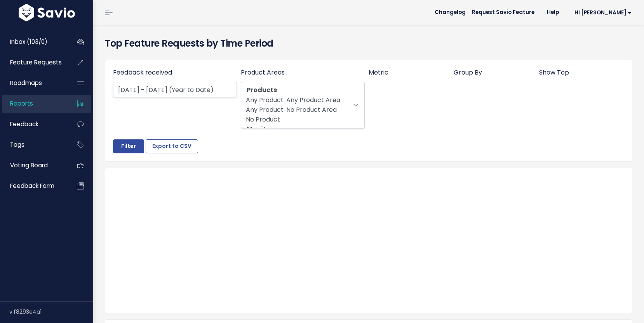 The width and height of the screenshot is (644, 323). Describe the element at coordinates (468, 73) in the screenshot. I see `label: Group By` at that location.